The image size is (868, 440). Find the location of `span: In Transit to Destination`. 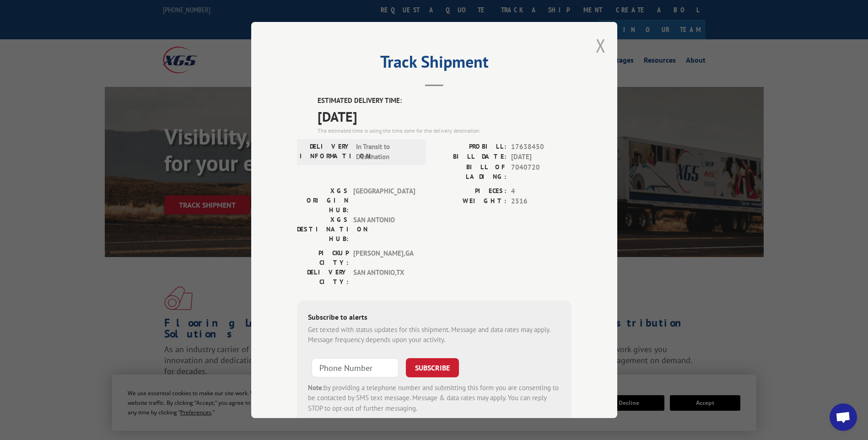

span: In Transit to Destination is located at coordinates (387, 152).